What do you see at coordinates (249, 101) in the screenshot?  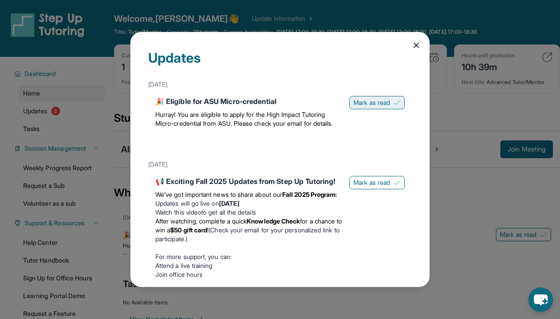 I see `div: 🎉 Eligible for ASU Micro-credential` at bounding box center [249, 101].